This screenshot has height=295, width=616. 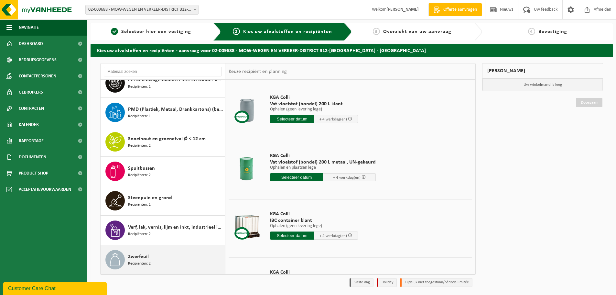 I want to click on span: 3, so click(x=376, y=31).